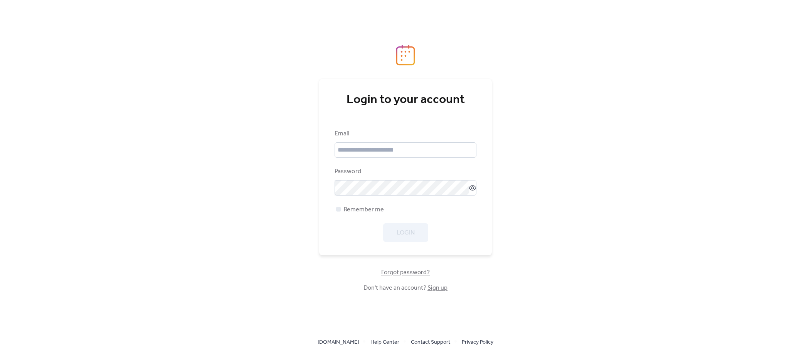  Describe the element at coordinates (405, 272) in the screenshot. I see `span: Forgot password?` at that location.